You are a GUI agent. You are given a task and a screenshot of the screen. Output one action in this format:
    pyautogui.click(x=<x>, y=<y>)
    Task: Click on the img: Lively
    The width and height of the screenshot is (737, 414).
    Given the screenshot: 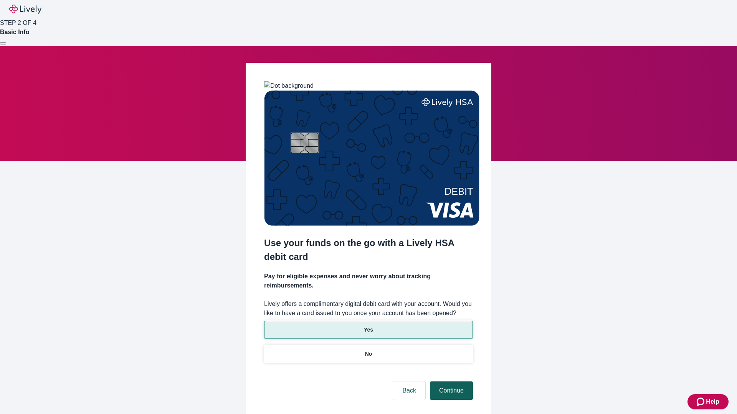 What is the action you would take?
    pyautogui.click(x=25, y=9)
    